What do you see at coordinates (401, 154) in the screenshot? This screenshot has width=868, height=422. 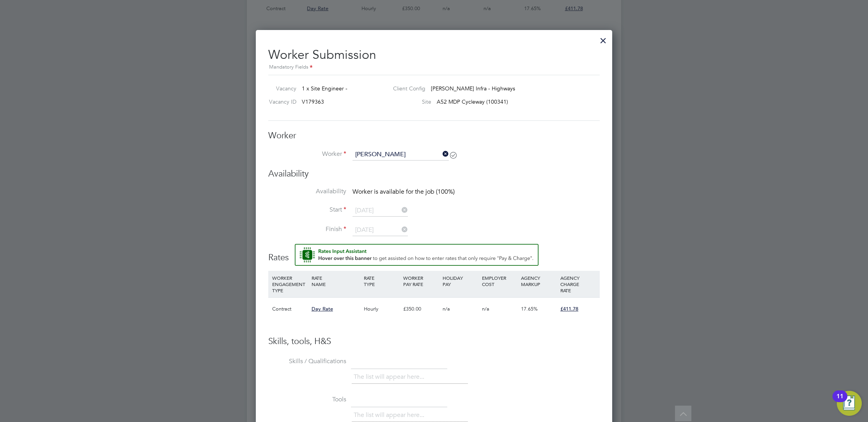 I see `input: Search for...` at bounding box center [401, 154].